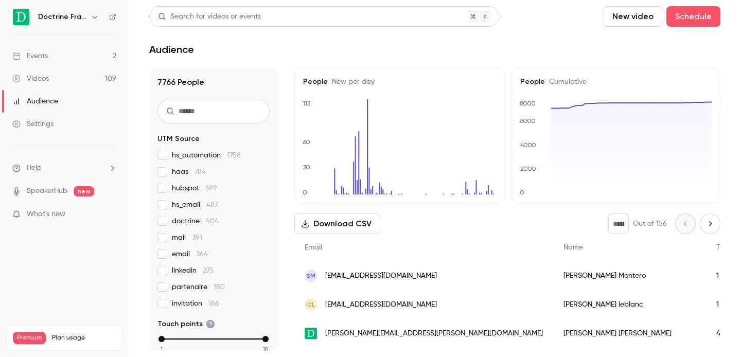 The width and height of the screenshot is (741, 357). What do you see at coordinates (311, 276) in the screenshot?
I see `span: SM` at bounding box center [311, 276].